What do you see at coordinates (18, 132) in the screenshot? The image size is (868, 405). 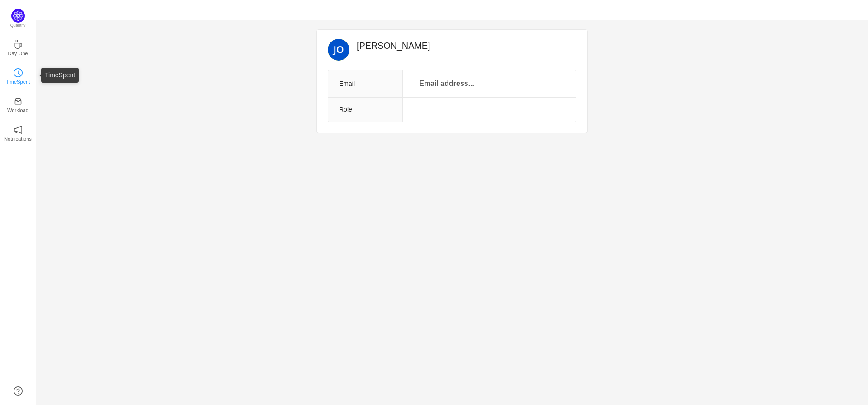 I see `a: icon: notificationNotifications` at bounding box center [18, 132].